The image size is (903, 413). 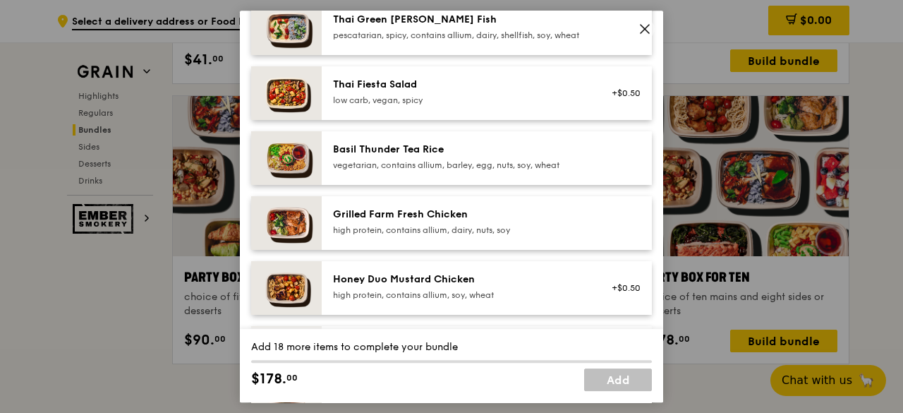 What do you see at coordinates (459, 35) in the screenshot?
I see `div: pescatarian, spicy, contains allium, dairy, shellfish, soy, wheat` at bounding box center [459, 35].